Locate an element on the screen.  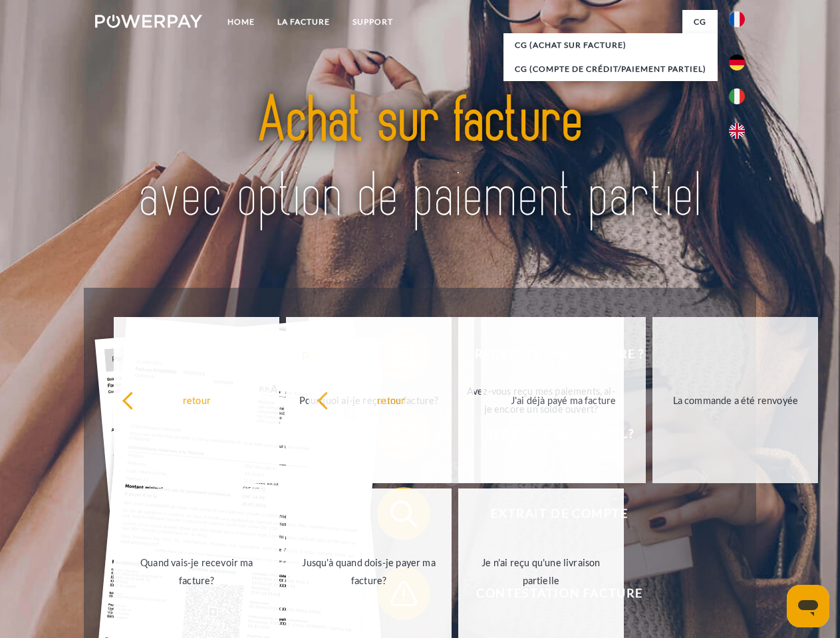
img: fr is located at coordinates (736, 19).